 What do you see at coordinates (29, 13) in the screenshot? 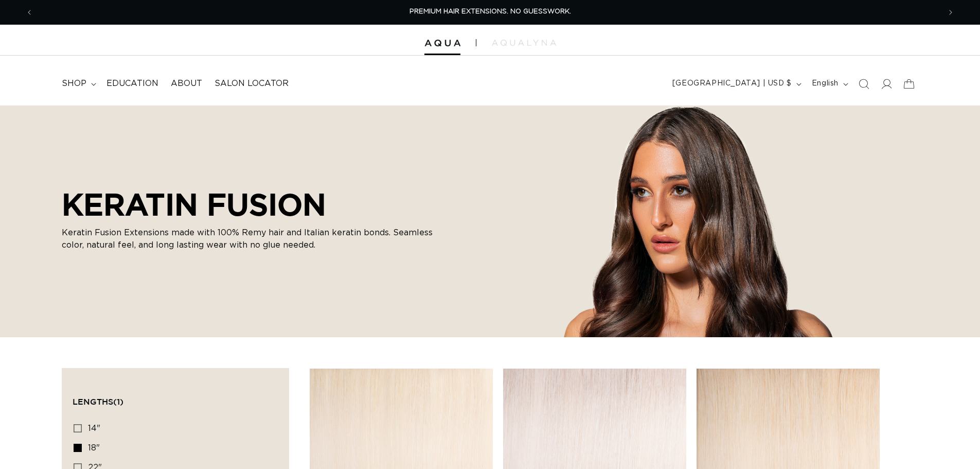
I see `button: Previous announcement` at bounding box center [29, 13].